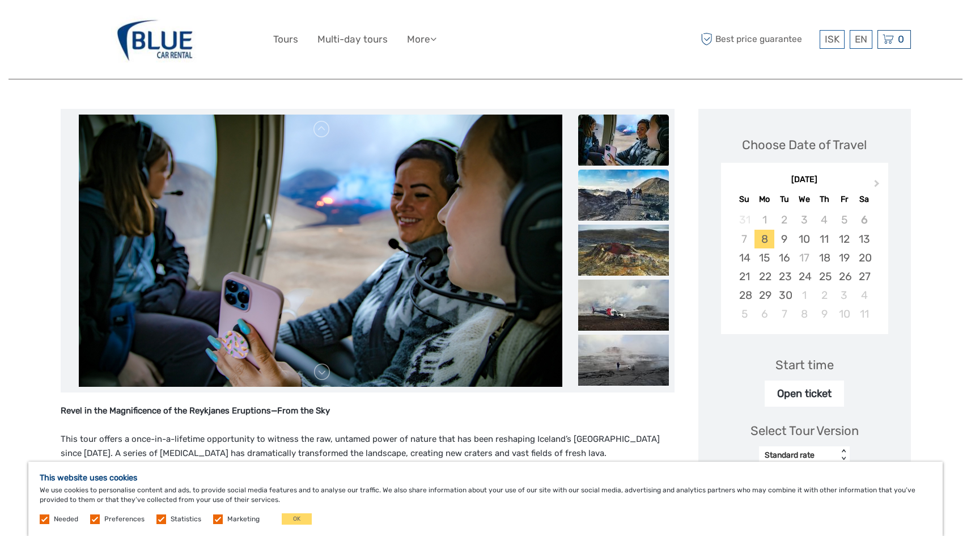  What do you see at coordinates (824, 276) in the screenshot?
I see `div: Choose Thursday, September 25th, 2025` at bounding box center [824, 276].